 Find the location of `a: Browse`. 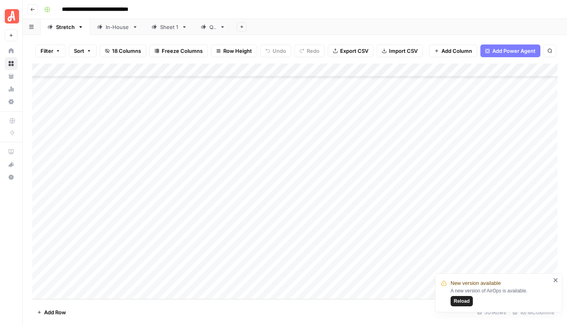

a: Browse is located at coordinates (11, 64).